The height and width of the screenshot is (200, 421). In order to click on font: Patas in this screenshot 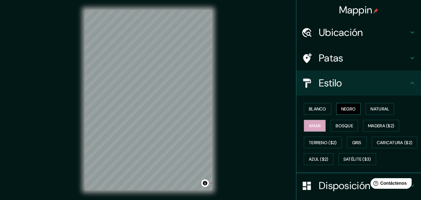, I will do `click(331, 58)`.